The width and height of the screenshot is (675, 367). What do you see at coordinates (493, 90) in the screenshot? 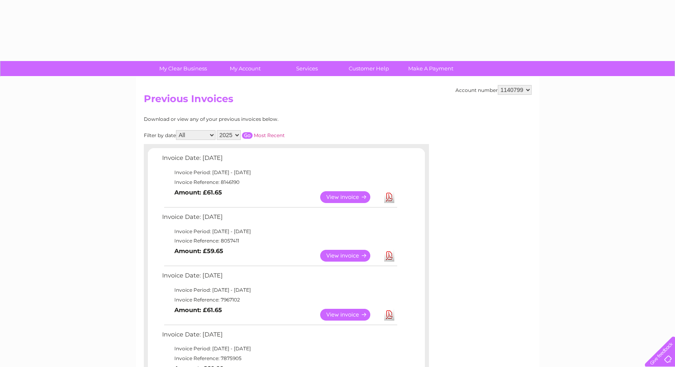
I see `div: Account number` at bounding box center [493, 90].